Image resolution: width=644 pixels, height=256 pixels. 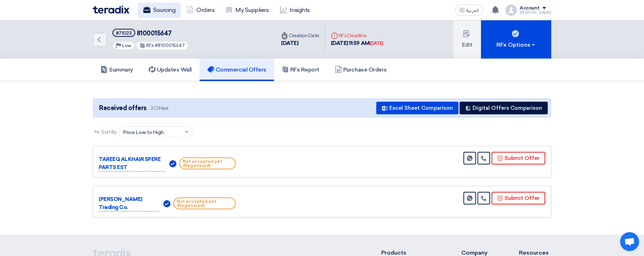 What do you see at coordinates (357, 36) in the screenshot?
I see `div: RFx Deadline` at bounding box center [357, 36].